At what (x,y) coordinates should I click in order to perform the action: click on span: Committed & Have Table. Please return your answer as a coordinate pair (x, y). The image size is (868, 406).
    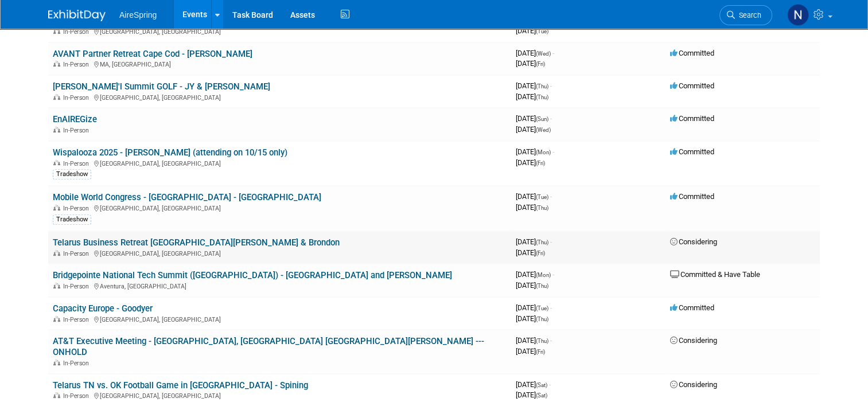
    Looking at the image, I should click on (715, 274).